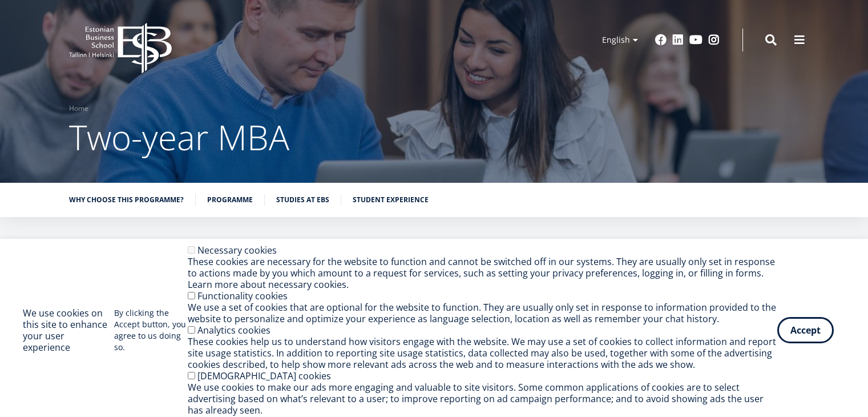  What do you see at coordinates (234, 330) in the screenshot?
I see `label: Analytics cookies` at bounding box center [234, 330].